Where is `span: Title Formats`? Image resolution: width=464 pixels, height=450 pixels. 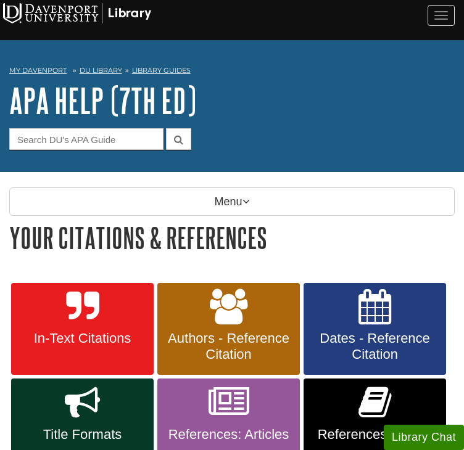
span: Title Formats is located at coordinates (82, 435).